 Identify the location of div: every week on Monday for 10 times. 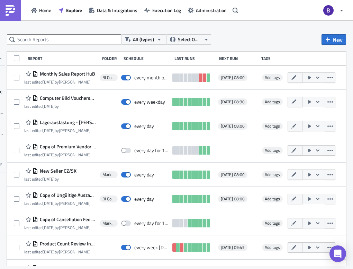
(152, 247).